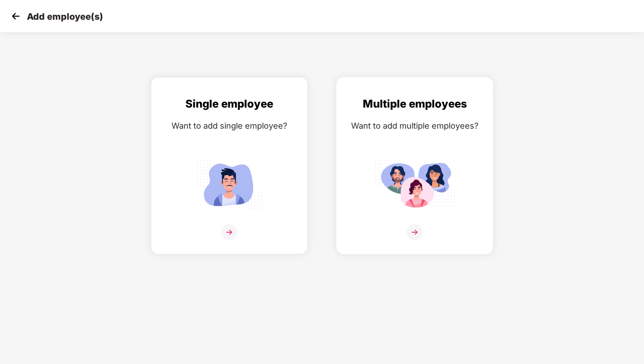 Image resolution: width=644 pixels, height=364 pixels. I want to click on div: Single employee, so click(229, 104).